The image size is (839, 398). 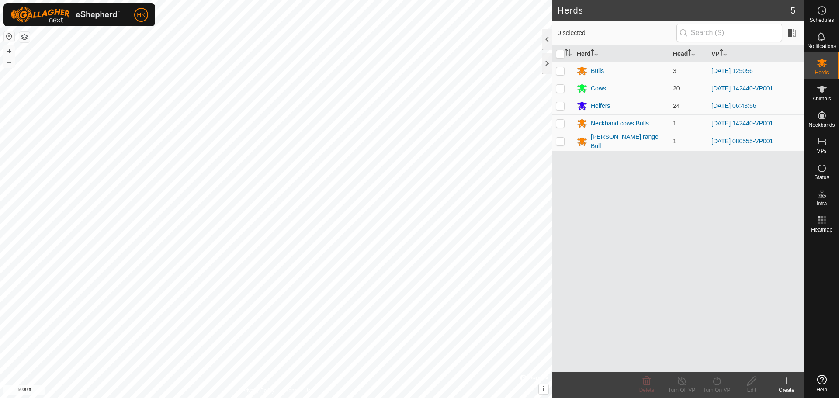 I want to click on span: 24, so click(x=677, y=106).